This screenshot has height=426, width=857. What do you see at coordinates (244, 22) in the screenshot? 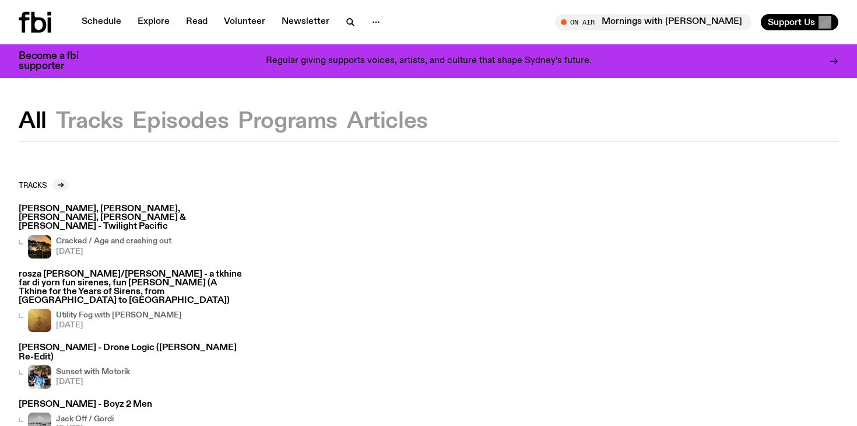
I see `a: Volunteer` at bounding box center [244, 22].